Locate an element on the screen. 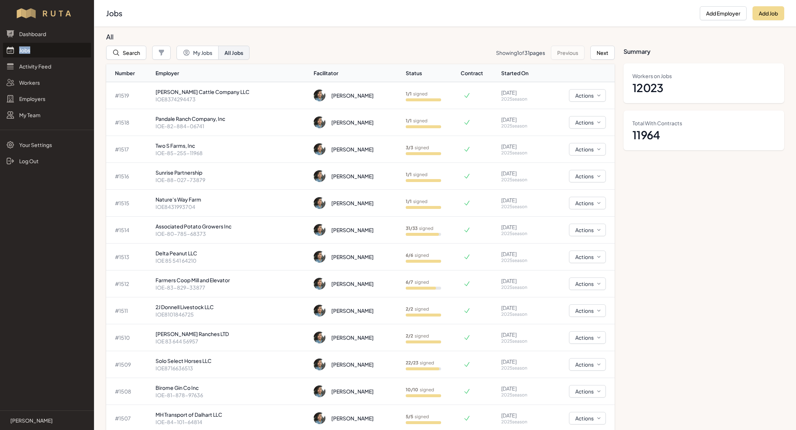 This screenshot has width=796, height=430. button: Next is located at coordinates (603, 53).